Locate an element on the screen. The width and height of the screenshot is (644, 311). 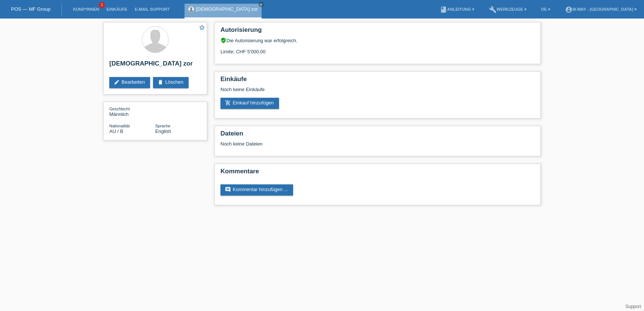
a: Kund*innen is located at coordinates (86, 9).